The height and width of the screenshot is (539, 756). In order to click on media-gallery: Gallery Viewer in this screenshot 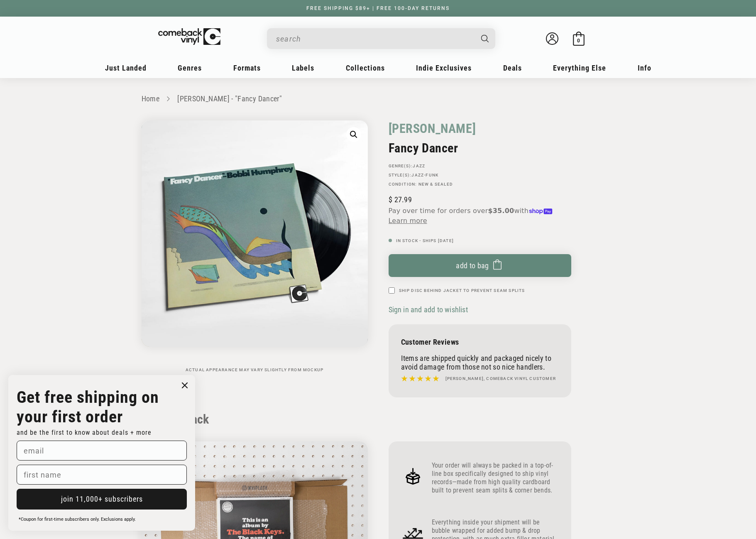, I will do `click(255, 246)`.